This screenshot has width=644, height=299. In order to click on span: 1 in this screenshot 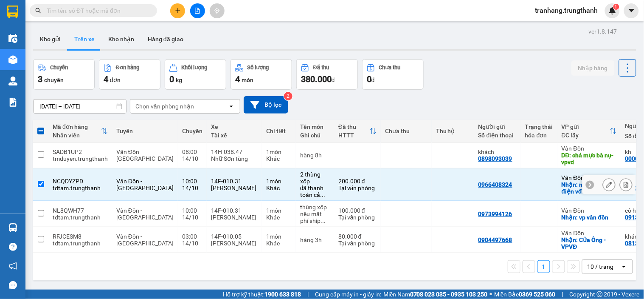, I will do `click(616, 7)`.